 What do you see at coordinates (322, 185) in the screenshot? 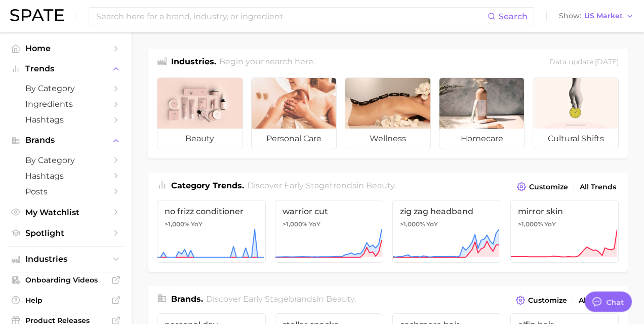
I see `span: Discover Early Stage trends in .` at bounding box center [322, 185].